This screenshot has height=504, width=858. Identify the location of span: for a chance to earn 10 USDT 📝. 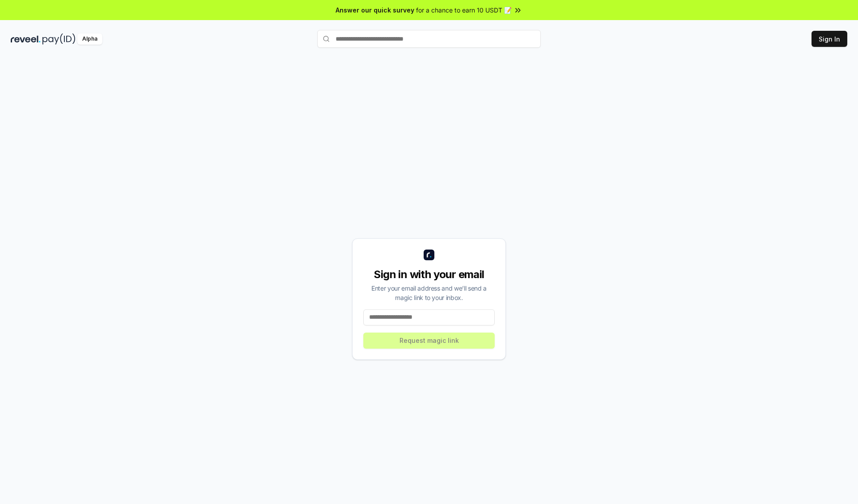
(464, 10).